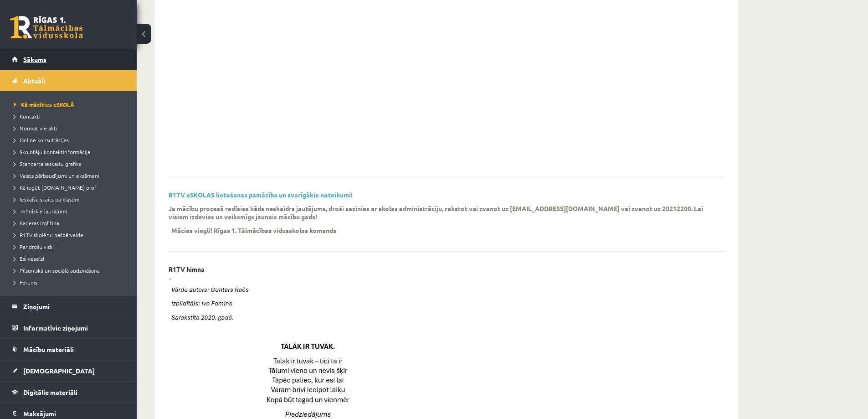 The width and height of the screenshot is (868, 419). I want to click on span: Aktuāli, so click(34, 81).